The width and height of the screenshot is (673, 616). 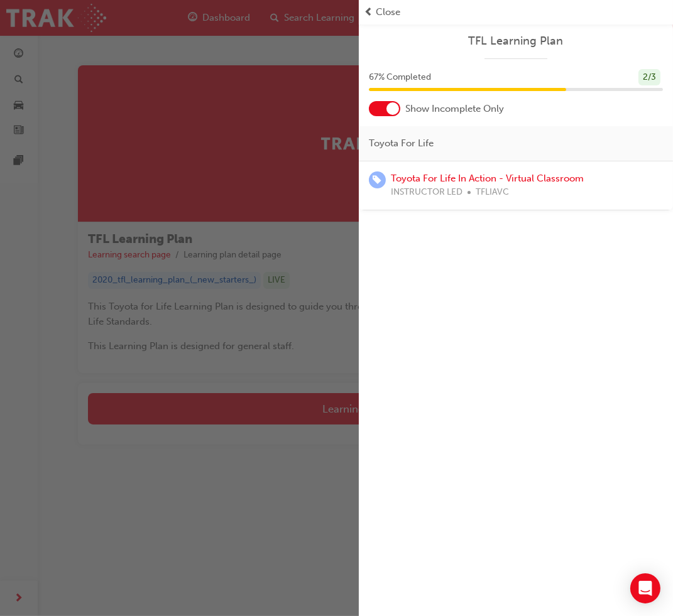 I want to click on div: 2 / 3, so click(x=649, y=77).